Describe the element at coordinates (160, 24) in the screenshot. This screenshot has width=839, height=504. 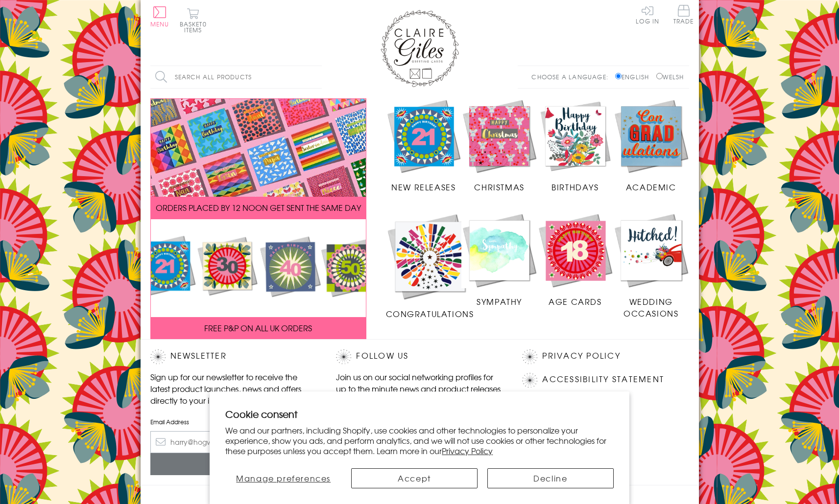
I see `span: Menu` at that location.